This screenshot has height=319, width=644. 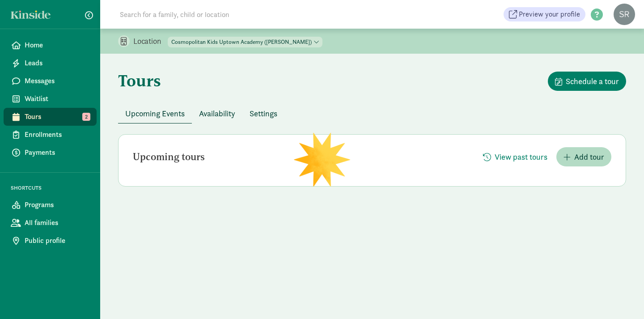 What do you see at coordinates (169, 157) in the screenshot?
I see `h2: Upcoming tours` at bounding box center [169, 157].